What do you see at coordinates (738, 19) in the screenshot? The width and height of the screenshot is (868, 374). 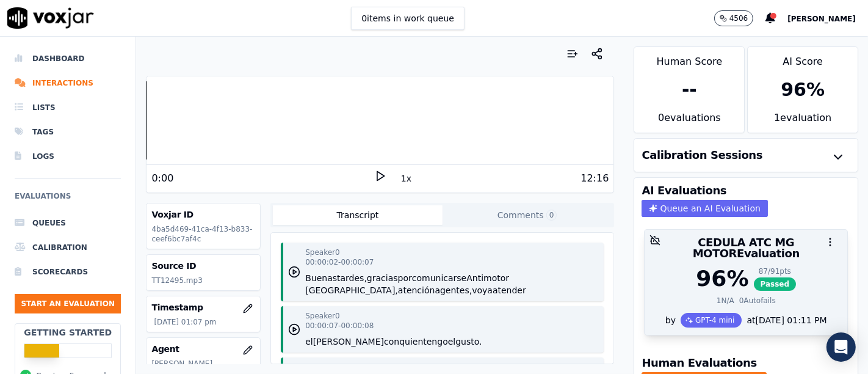 I see `p: 4506` at bounding box center [738, 19].